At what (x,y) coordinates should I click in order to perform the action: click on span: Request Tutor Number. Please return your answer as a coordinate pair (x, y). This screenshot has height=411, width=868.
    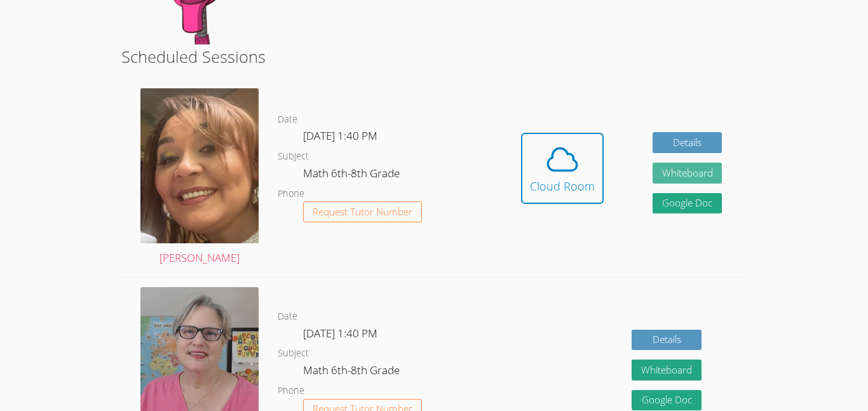
    Looking at the image, I should click on (362, 212).